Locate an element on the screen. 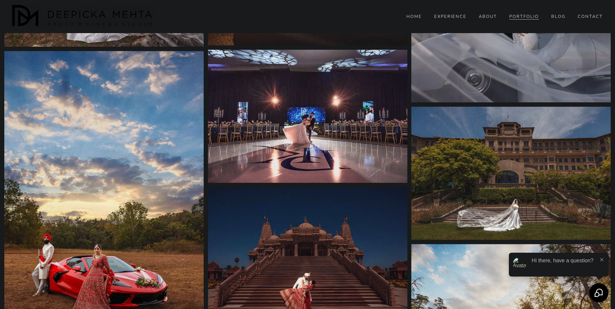 The image size is (615, 309). a: HOME is located at coordinates (414, 17).